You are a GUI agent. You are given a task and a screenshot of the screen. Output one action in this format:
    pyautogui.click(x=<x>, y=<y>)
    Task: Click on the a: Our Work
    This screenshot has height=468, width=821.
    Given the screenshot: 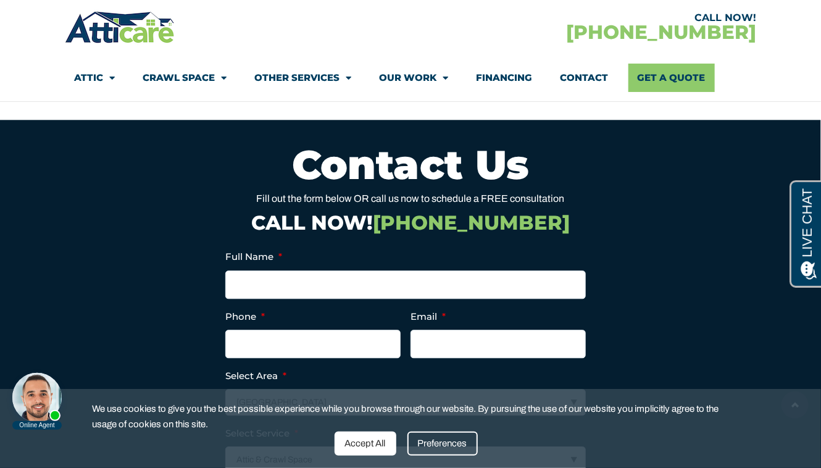 What is the action you would take?
    pyautogui.click(x=413, y=78)
    